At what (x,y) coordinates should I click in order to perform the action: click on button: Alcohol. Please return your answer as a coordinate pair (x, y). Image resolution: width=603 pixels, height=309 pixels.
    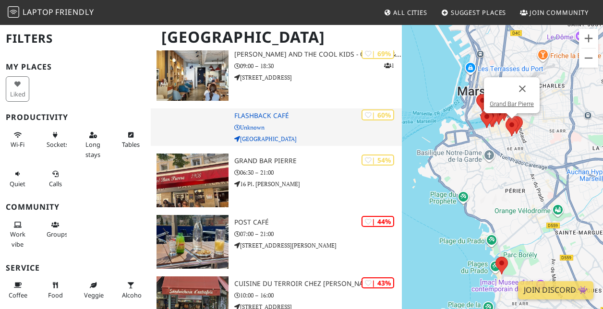
    Looking at the image, I should click on (131, 290).